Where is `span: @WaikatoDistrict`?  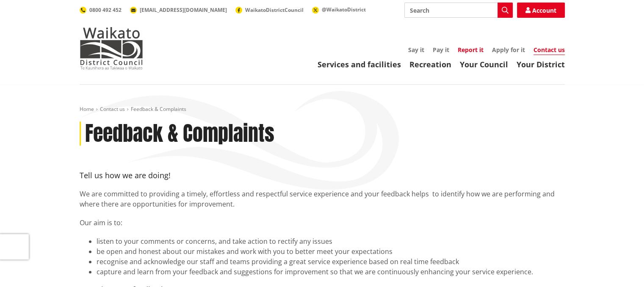
span: @WaikatoDistrict is located at coordinates (344, 9).